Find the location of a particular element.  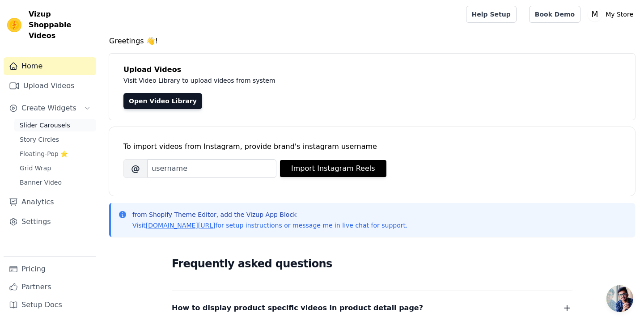

span: How to display product specific videos in product detail page? is located at coordinates (297, 308).